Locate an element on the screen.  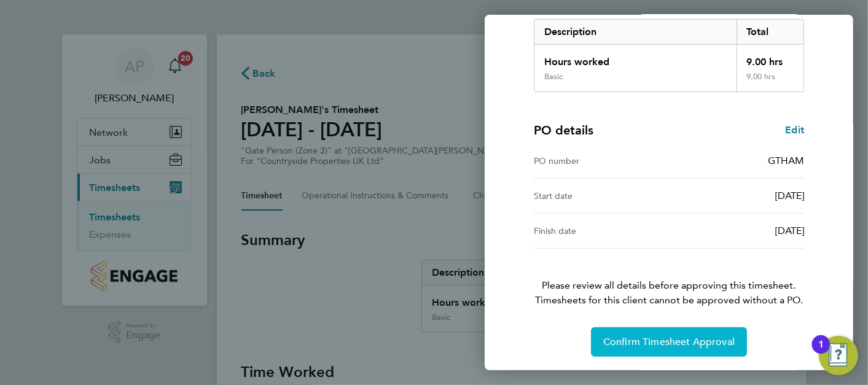
div: Hours worked is located at coordinates (635, 58).